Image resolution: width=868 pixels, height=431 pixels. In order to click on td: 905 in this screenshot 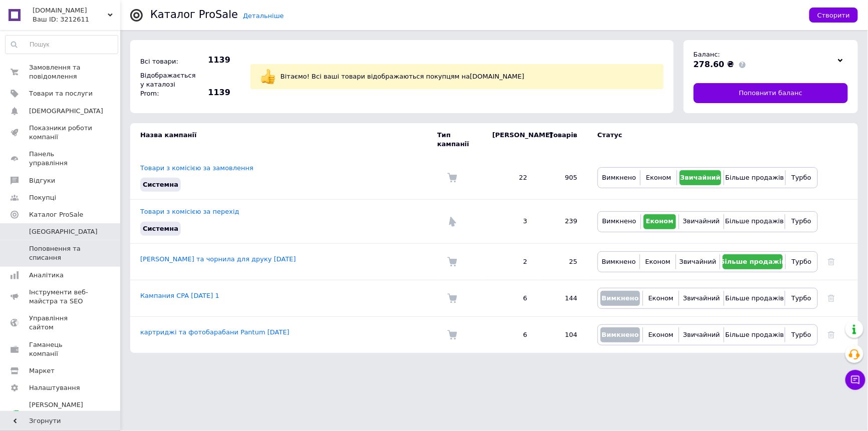, I will do `click(562, 178)`.